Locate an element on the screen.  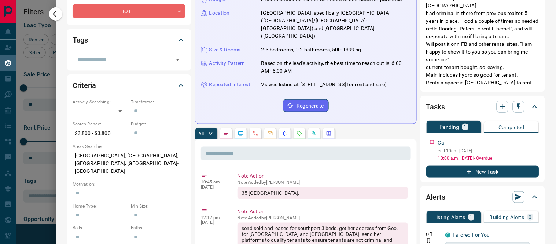
p: Home Type: is located at coordinates (100, 206).